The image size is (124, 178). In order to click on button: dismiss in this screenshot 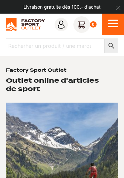, I will do `click(119, 8)`.